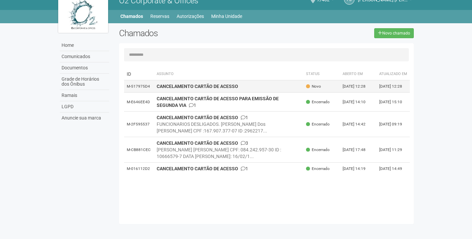 The width and height of the screenshot is (472, 239). I want to click on span: Novo, so click(313, 86).